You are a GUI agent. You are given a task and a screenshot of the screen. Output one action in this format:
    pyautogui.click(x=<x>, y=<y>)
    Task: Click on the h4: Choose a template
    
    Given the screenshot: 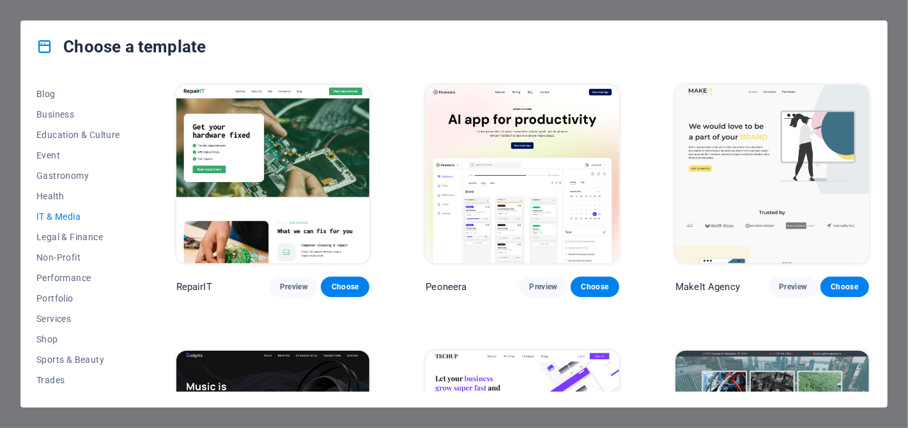 What is the action you would take?
    pyautogui.click(x=121, y=47)
    